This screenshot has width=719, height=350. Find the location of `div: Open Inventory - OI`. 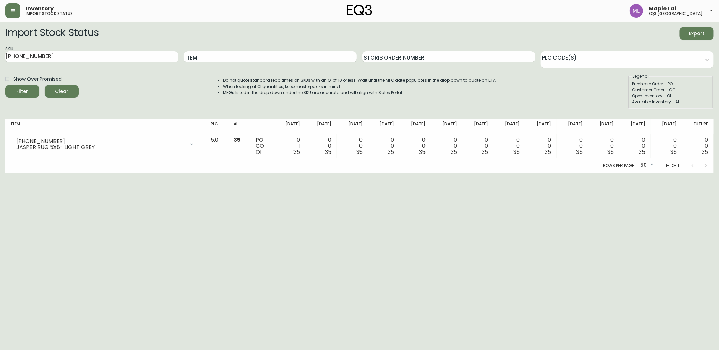

div: Open Inventory - OI is located at coordinates (671, 96).